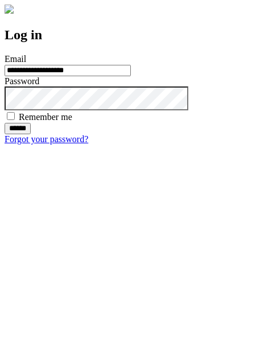 The width and height of the screenshot is (256, 339). Describe the element at coordinates (15, 59) in the screenshot. I see `label: Email` at that location.